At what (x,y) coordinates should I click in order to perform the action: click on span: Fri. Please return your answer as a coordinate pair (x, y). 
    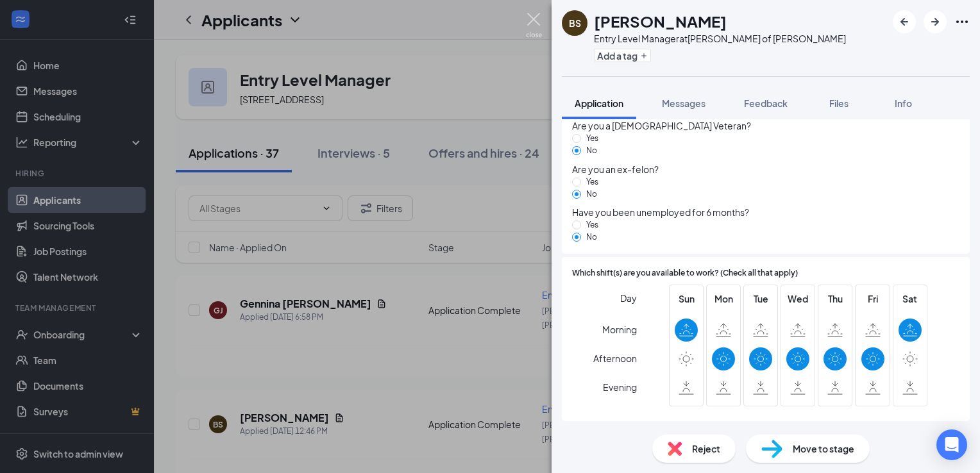
    Looking at the image, I should click on (873, 299).